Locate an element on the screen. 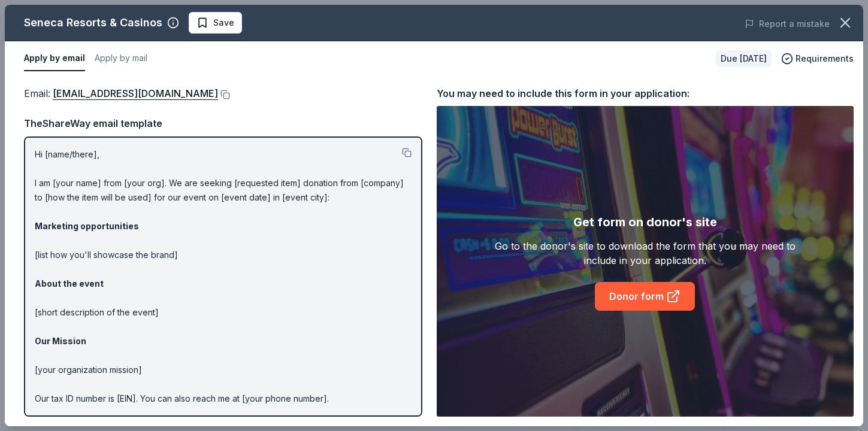 Image resolution: width=868 pixels, height=431 pixels. button: Apply by mail is located at coordinates (121, 59).